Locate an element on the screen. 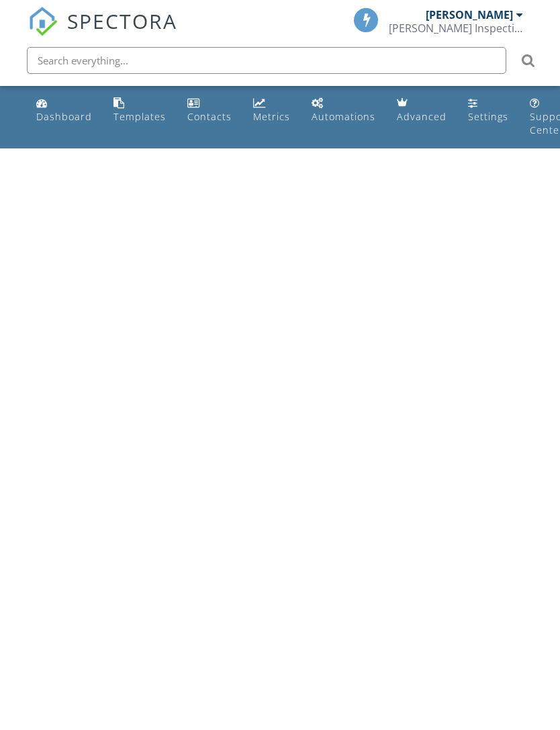  div: Templates is located at coordinates (139, 117).